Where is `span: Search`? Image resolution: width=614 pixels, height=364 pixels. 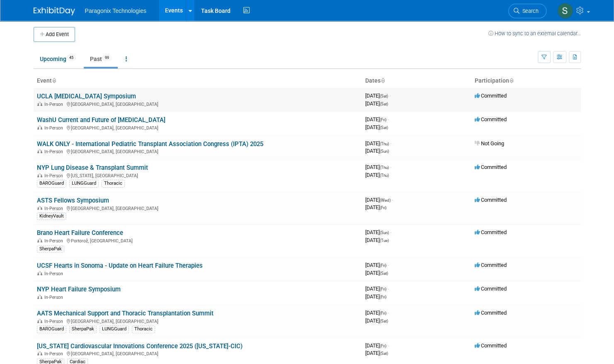 span: Search is located at coordinates (529, 11).